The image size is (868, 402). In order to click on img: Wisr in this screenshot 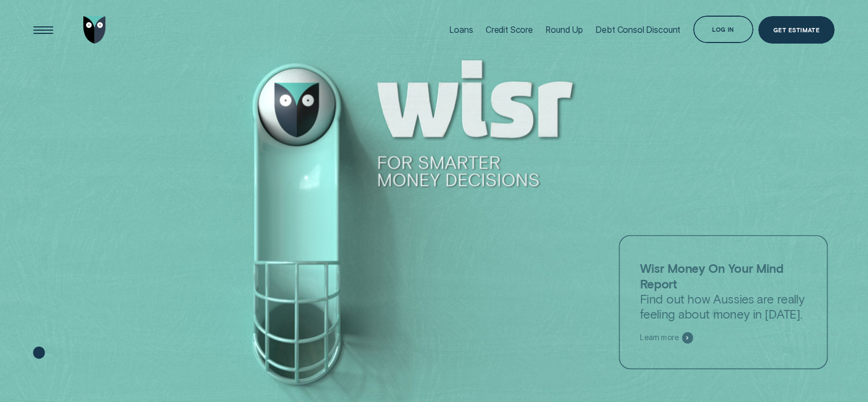, I will do `click(94, 30)`.